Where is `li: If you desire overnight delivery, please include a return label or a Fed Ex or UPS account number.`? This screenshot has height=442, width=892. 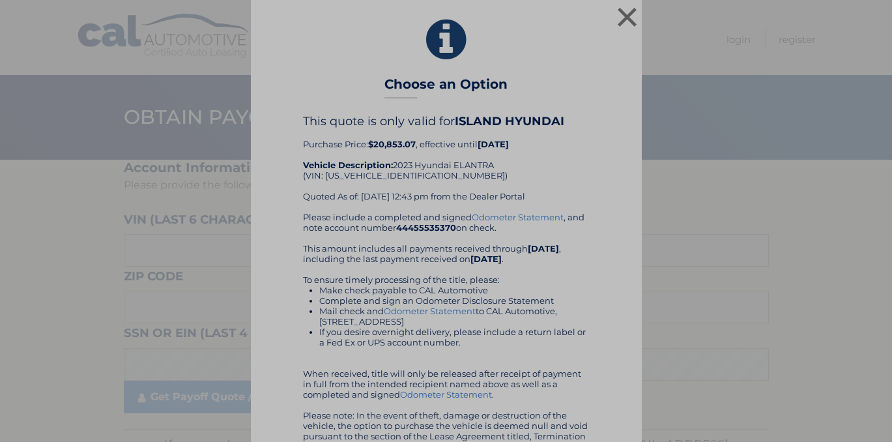
li: If you desire overnight delivery, please include a return label or a Fed Ex or UPS account number. is located at coordinates (454, 337).